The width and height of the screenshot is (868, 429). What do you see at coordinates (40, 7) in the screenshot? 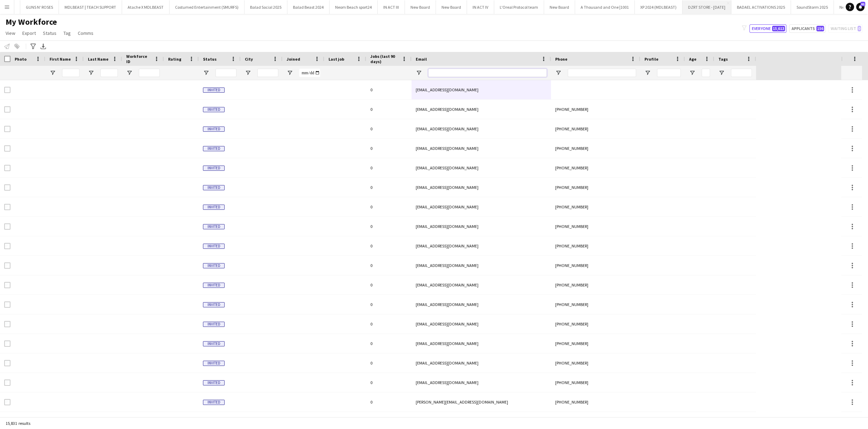
I see `button: GUNS N' ROSES` at bounding box center [40, 7].